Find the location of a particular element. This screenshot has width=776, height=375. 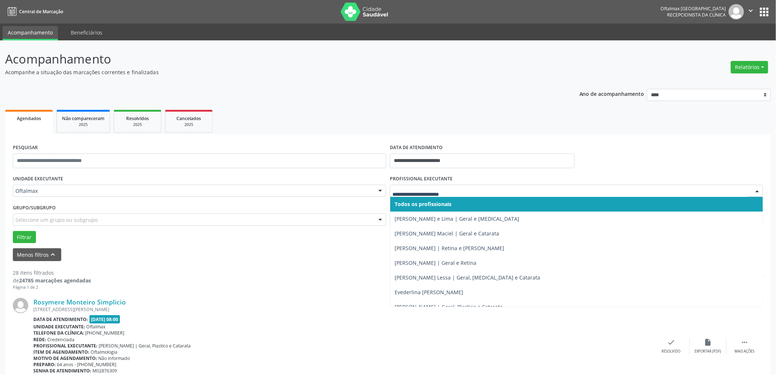

button: Menos filtroskeyboard_arrow_up is located at coordinates (37, 254).